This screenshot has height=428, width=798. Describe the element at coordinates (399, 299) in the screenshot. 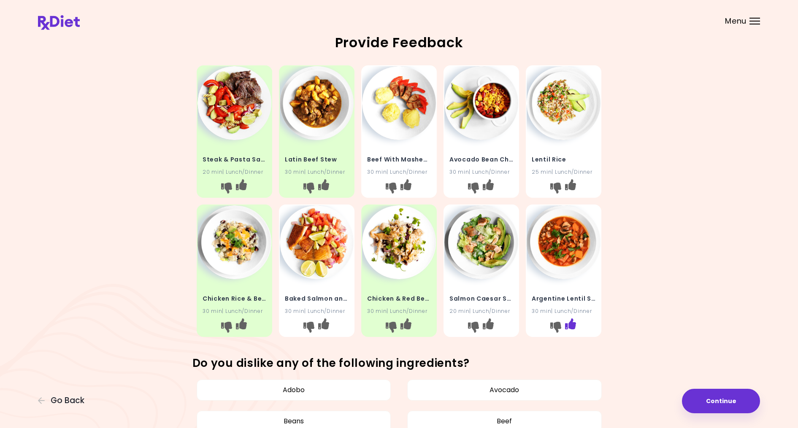

I see `h4: Chicken & Red Beans` at that location.